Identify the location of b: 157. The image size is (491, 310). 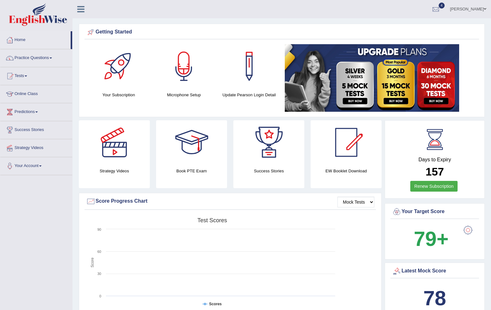
(435, 171).